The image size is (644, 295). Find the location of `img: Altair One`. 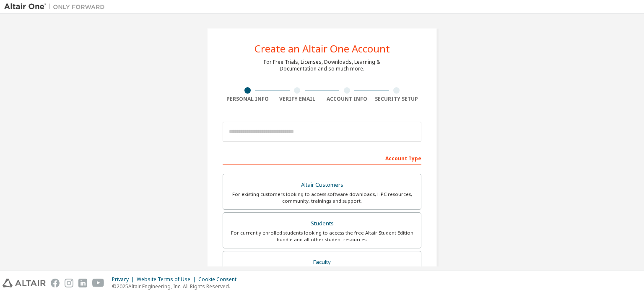

img: Altair One is located at coordinates (56, 7).